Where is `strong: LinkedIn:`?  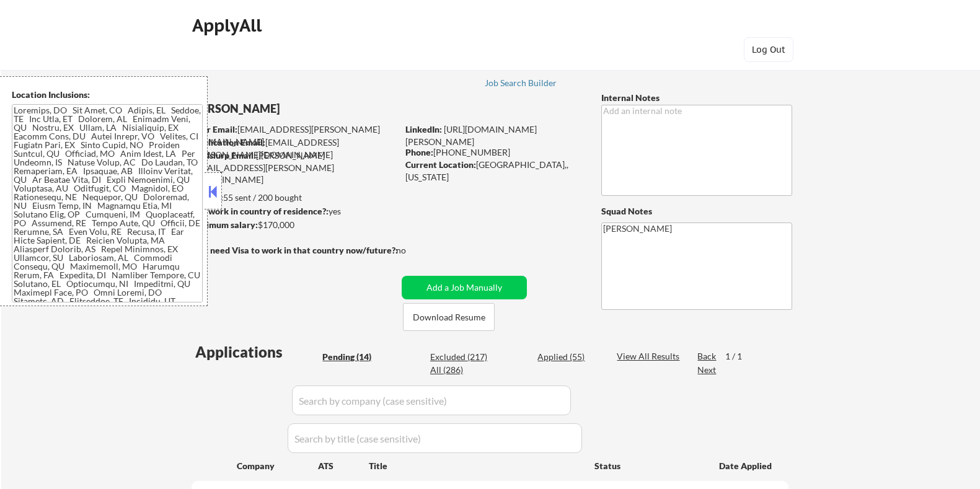 strong: LinkedIn: is located at coordinates (424, 129).